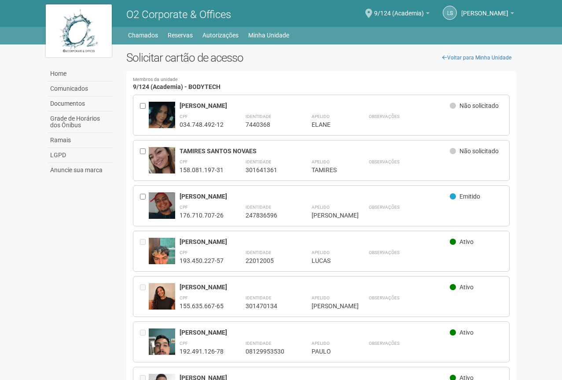 The height and width of the screenshot is (380, 562). Describe the element at coordinates (267, 215) in the screenshot. I see `div: 247836596` at that location.